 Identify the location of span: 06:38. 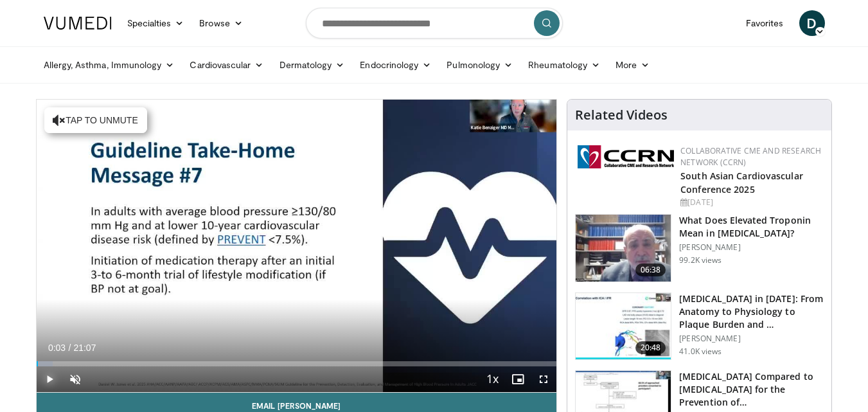
(651, 269).